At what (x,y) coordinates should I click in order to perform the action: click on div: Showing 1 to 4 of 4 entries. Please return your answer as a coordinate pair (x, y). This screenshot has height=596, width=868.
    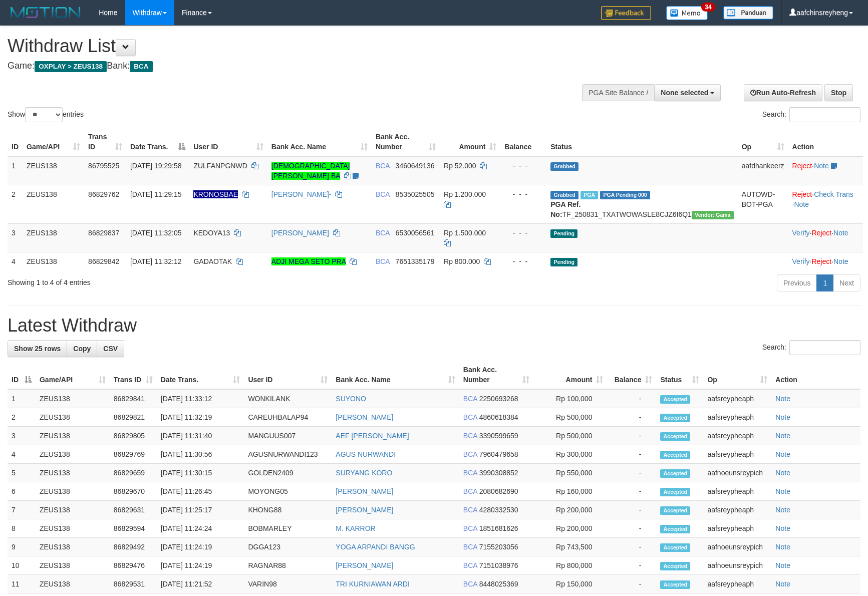
    Looking at the image, I should click on (181, 281).